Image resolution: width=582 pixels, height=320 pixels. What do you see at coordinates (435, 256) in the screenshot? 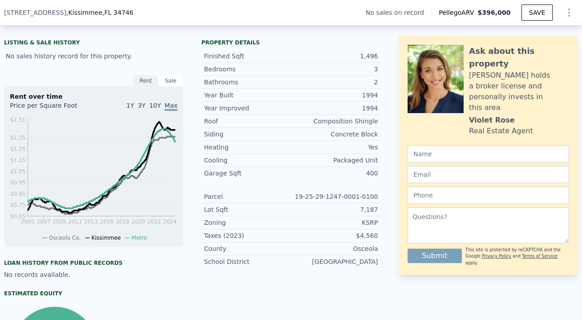
I see `button: Submit` at bounding box center [435, 256].